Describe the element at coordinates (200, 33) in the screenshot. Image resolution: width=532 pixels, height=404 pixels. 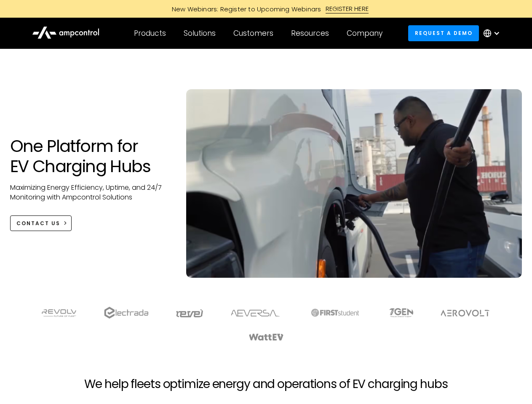
I see `div: Solutions` at that location.